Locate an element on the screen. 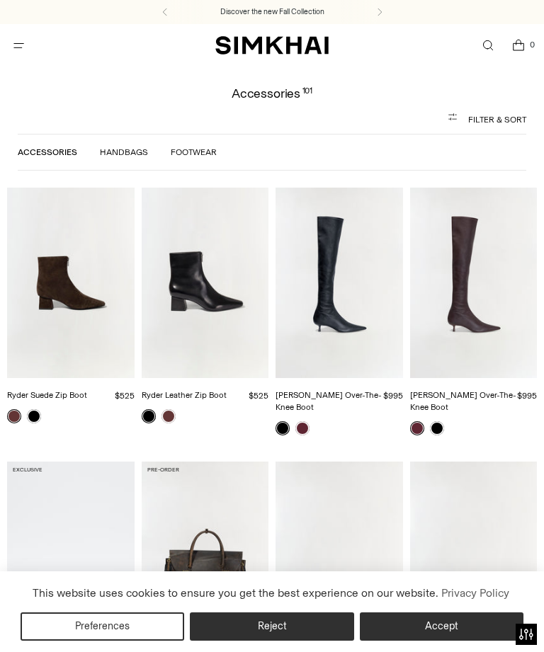 The height and width of the screenshot is (652, 544). nav: Linked collections is located at coordinates (271, 152).